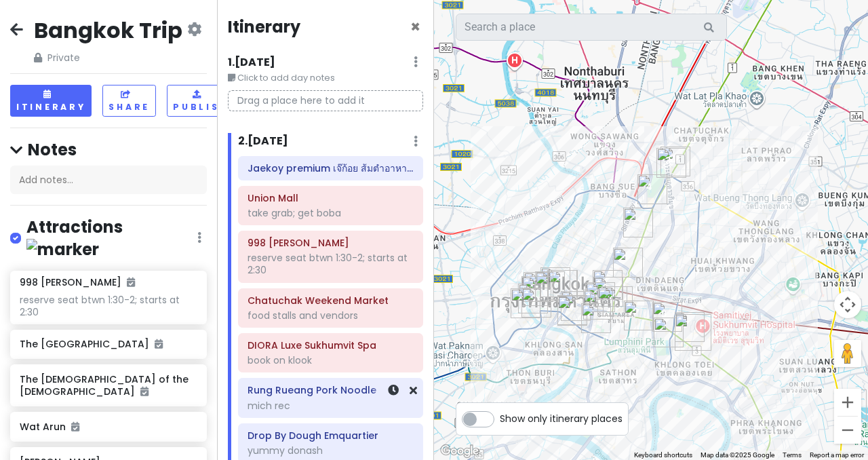 The image size is (868, 460). Describe the element at coordinates (596, 318) in the screenshot. I see `div: #FindThePhotoBooth` at that location.